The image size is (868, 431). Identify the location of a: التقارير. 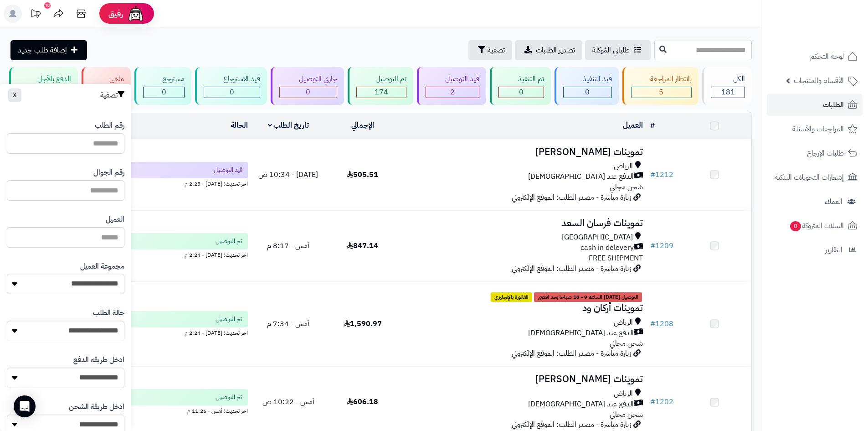
(815, 250).